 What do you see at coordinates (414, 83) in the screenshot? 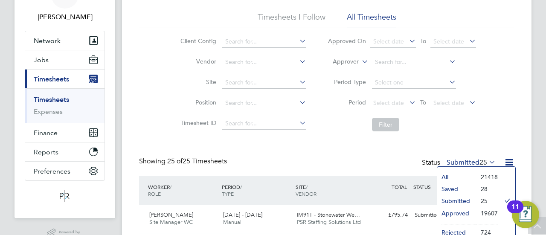
I see `input: Select one` at bounding box center [414, 83].